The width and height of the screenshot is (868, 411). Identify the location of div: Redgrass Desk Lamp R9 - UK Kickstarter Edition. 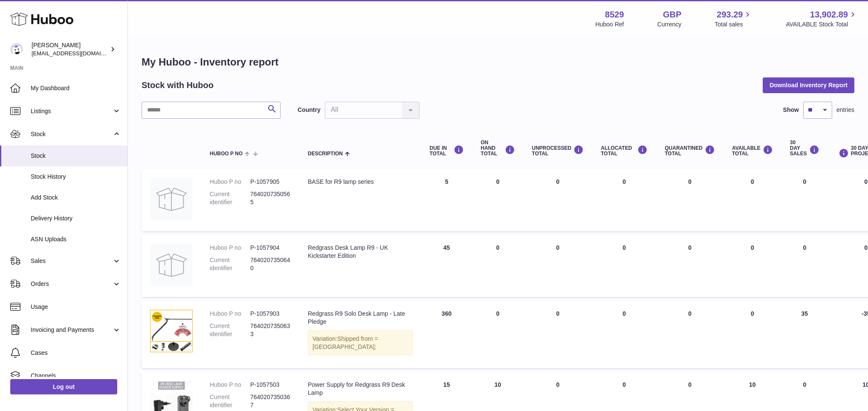
(360, 252).